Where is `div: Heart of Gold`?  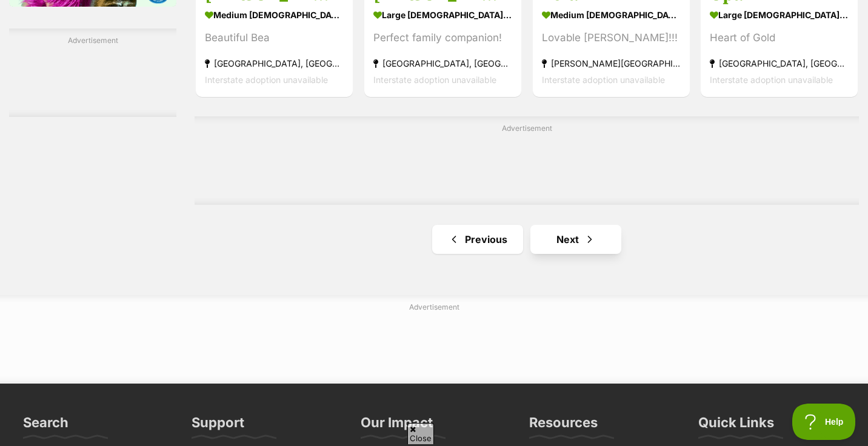 div: Heart of Gold is located at coordinates (779, 37).